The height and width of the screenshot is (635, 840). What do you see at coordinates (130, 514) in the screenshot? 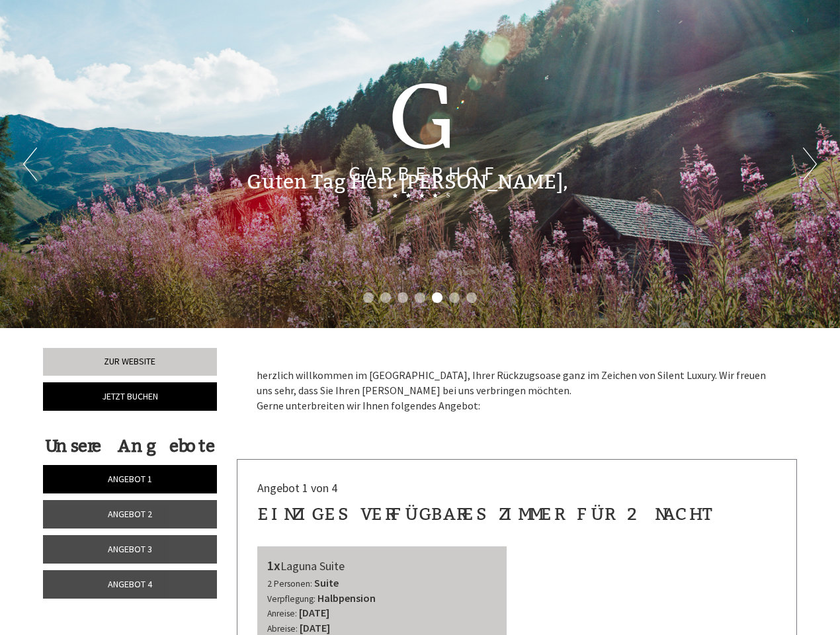
I see `span: Angebot 2` at bounding box center [130, 514].